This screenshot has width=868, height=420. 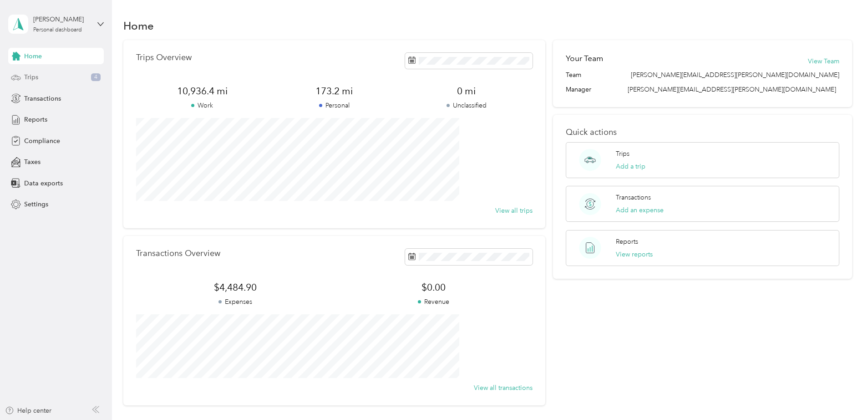 What do you see at coordinates (202, 91) in the screenshot?
I see `span: 10,936.4 mi` at bounding box center [202, 91].